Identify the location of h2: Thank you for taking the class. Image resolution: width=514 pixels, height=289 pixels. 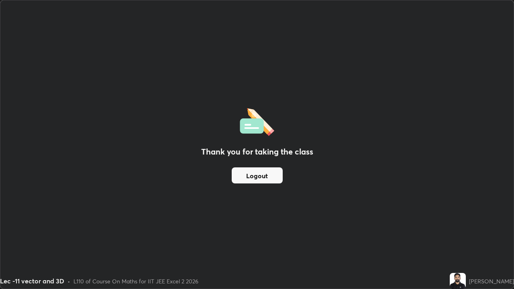
(257, 152).